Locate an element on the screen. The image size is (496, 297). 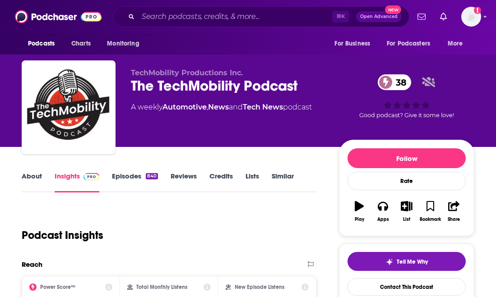
button: Follow is located at coordinates (407, 158).